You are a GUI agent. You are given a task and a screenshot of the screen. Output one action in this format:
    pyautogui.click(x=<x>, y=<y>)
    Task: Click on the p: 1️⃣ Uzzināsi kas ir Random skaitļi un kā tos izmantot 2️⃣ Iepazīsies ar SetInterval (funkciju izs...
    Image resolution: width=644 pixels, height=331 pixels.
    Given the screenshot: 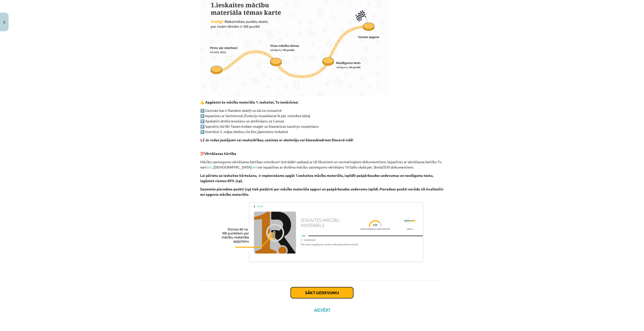 What is the action you would take?
    pyautogui.click(x=322, y=121)
    